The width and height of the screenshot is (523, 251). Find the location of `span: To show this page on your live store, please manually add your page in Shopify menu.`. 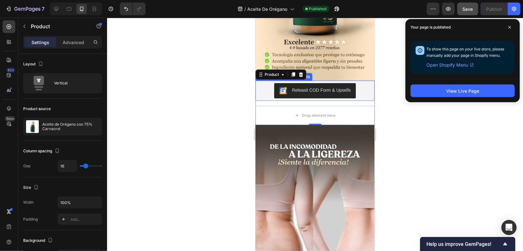

span: To show this page on your live store, please manually add your page in Shopify menu. is located at coordinates (465, 52).